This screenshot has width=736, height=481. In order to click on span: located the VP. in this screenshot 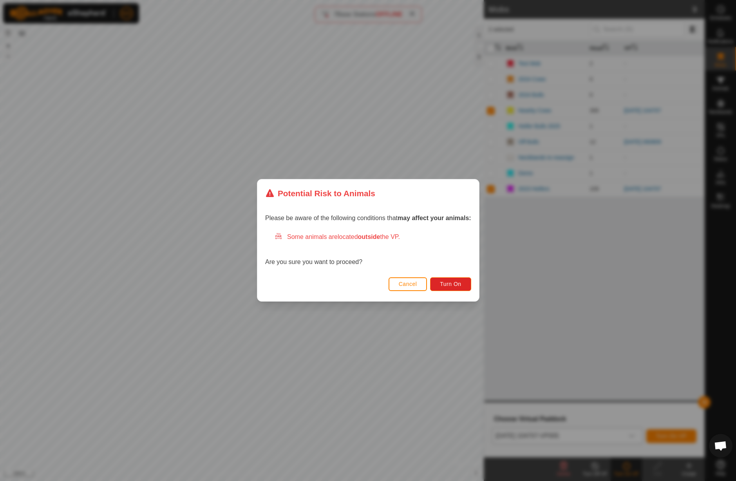, I will do `click(369, 237)`.